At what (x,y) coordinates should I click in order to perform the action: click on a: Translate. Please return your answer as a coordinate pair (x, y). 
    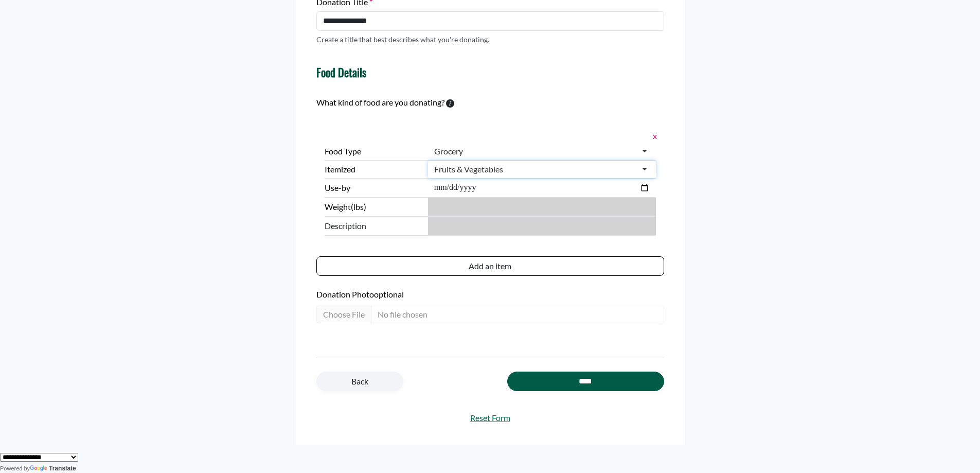
    Looking at the image, I should click on (53, 468).